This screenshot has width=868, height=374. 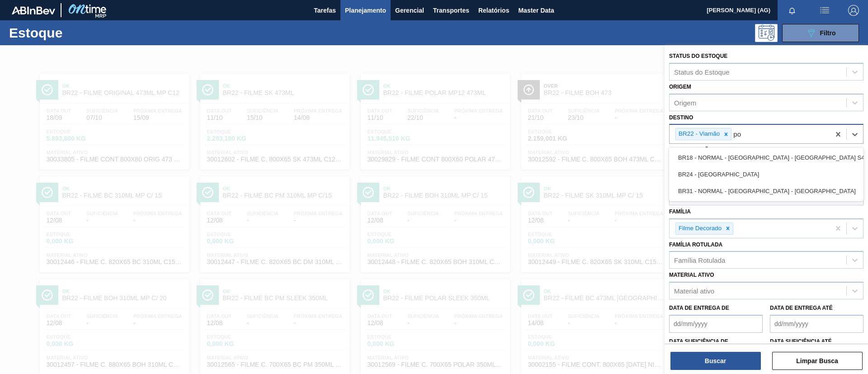 I want to click on label: Data de Entrega até, so click(x=802, y=308).